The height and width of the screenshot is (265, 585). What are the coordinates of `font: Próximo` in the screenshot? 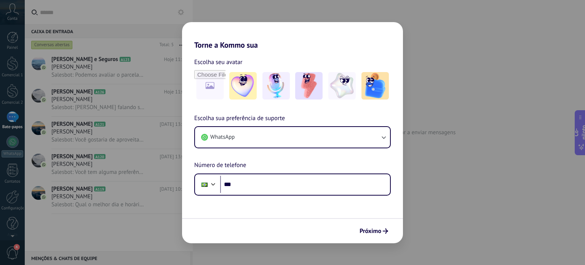 It's located at (370, 231).